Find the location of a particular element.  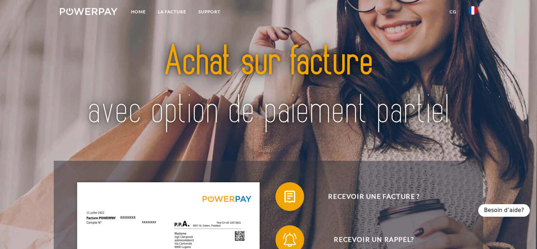

img: logo-powerpay-white.svg is located at coordinates (89, 11).